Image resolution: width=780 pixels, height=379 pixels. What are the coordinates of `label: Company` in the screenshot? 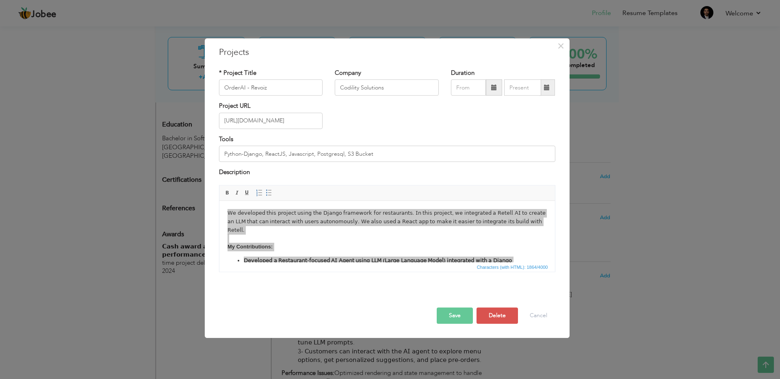 It's located at (348, 73).